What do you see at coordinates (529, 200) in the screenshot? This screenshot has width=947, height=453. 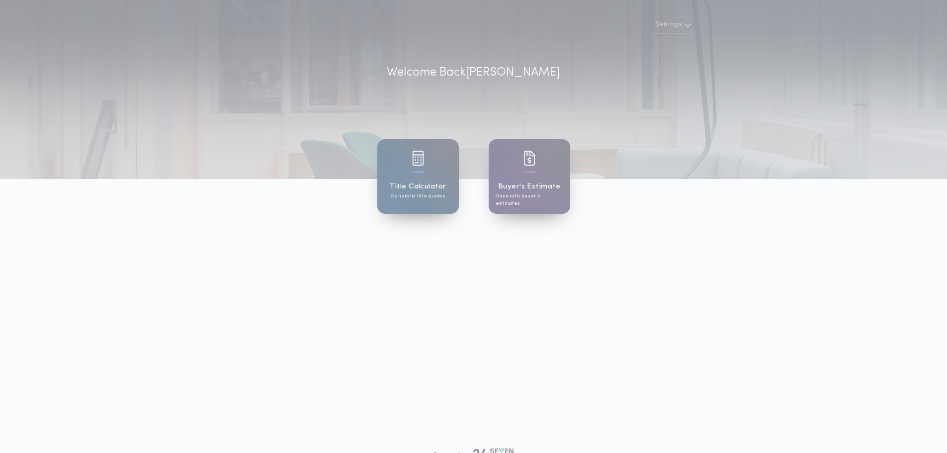 I see `p: Generate buyer's estimates` at bounding box center [529, 200].